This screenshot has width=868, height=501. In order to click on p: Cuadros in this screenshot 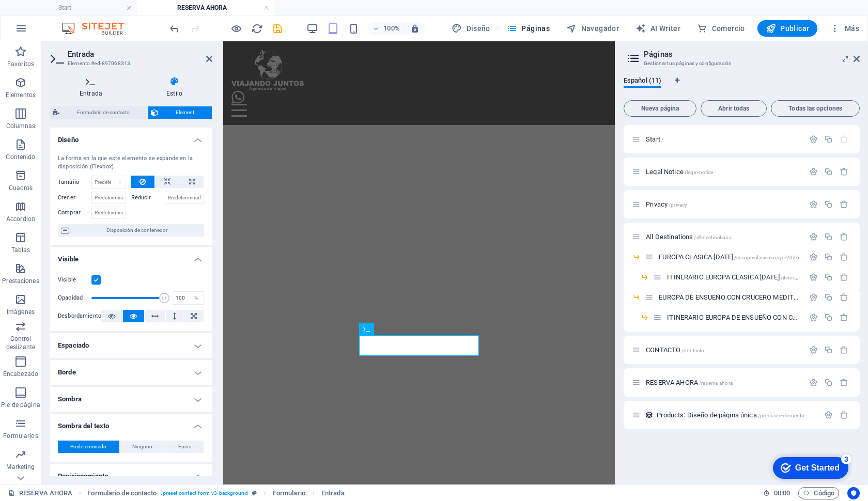, I will do `click(21, 188)`.